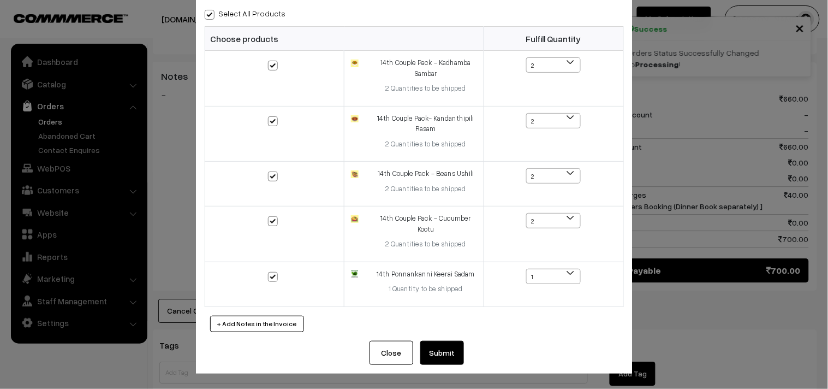 The width and height of the screenshot is (828, 389). Describe the element at coordinates (391, 353) in the screenshot. I see `button: Close` at that location.